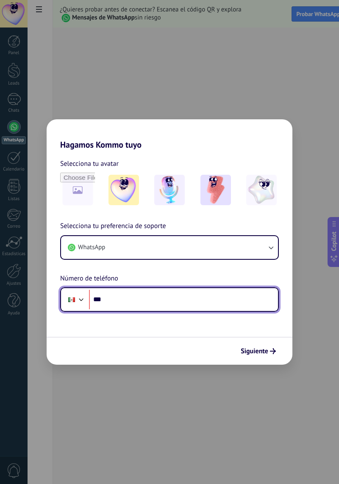  I want to click on button: WhatsApp, so click(169, 248).